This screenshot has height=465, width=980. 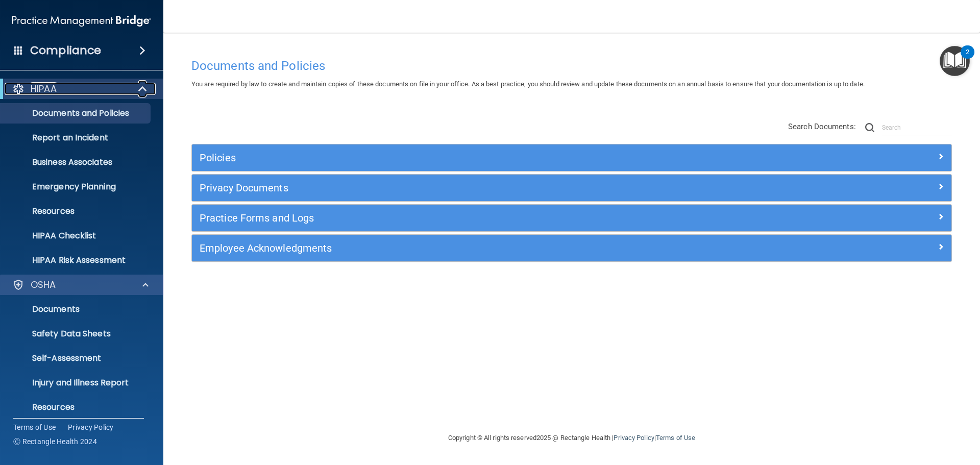 I want to click on h5: Privacy Documents, so click(x=476, y=188).